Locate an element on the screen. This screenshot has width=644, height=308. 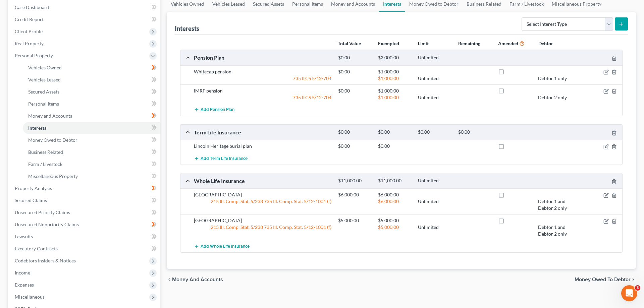
span: Farm / Livestock is located at coordinates (45, 164).